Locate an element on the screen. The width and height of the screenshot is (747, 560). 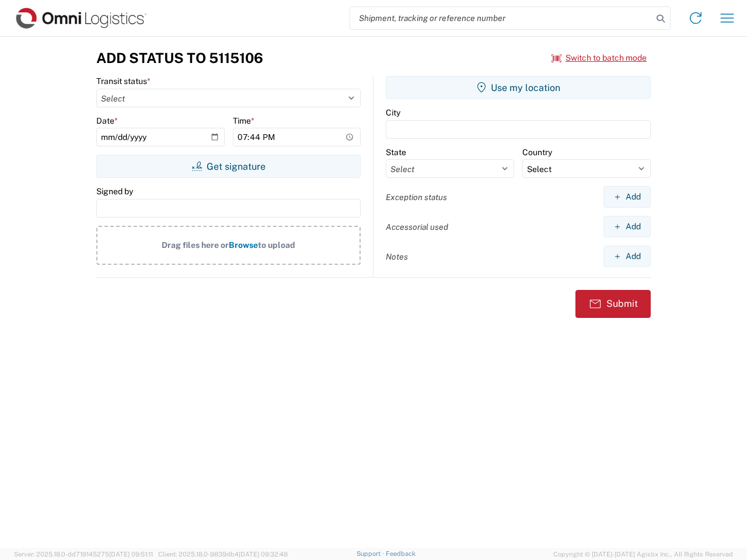
a: Support is located at coordinates (371, 553).